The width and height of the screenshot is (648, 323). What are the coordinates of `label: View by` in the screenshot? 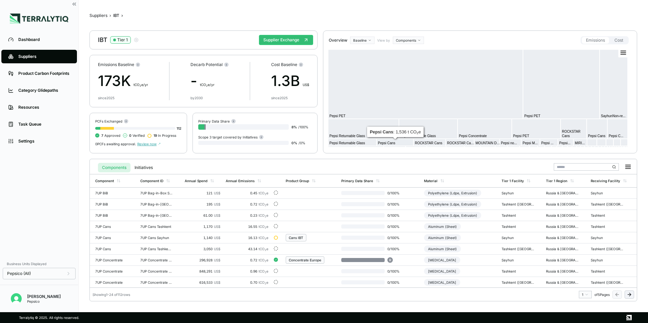 It's located at (384, 40).